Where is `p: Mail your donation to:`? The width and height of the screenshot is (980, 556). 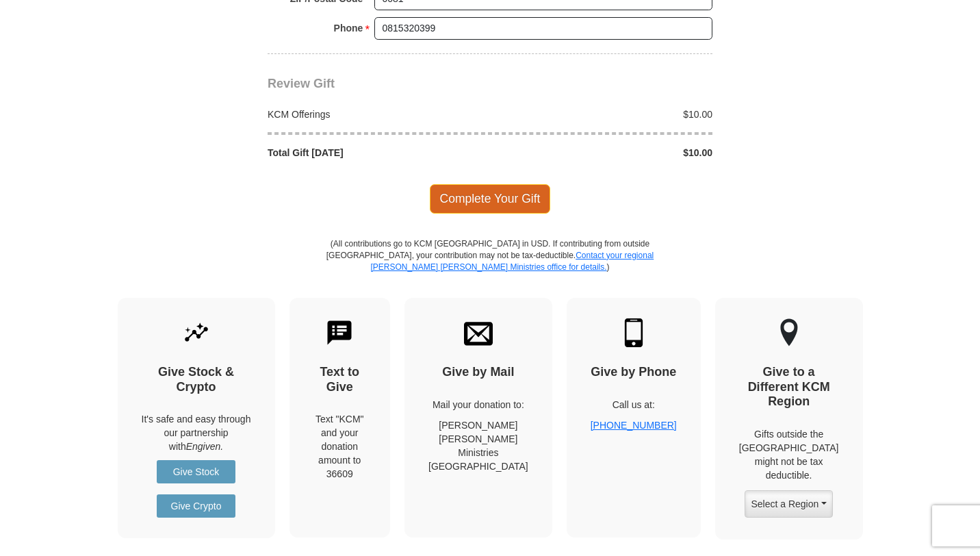 p: Mail your donation to: is located at coordinates (479, 405).